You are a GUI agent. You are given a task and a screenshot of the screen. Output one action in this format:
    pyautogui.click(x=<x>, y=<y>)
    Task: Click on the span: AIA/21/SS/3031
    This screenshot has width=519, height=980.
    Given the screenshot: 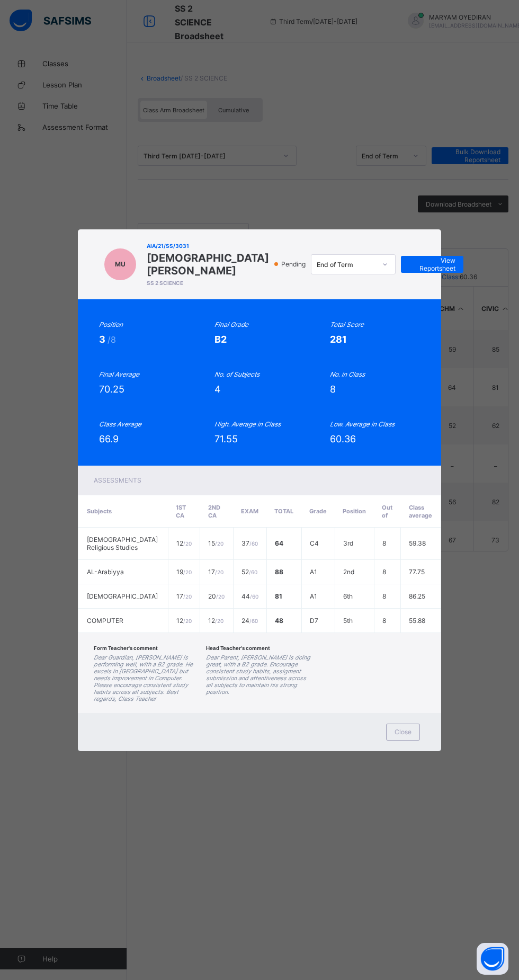 What is the action you would take?
    pyautogui.click(x=208, y=246)
    